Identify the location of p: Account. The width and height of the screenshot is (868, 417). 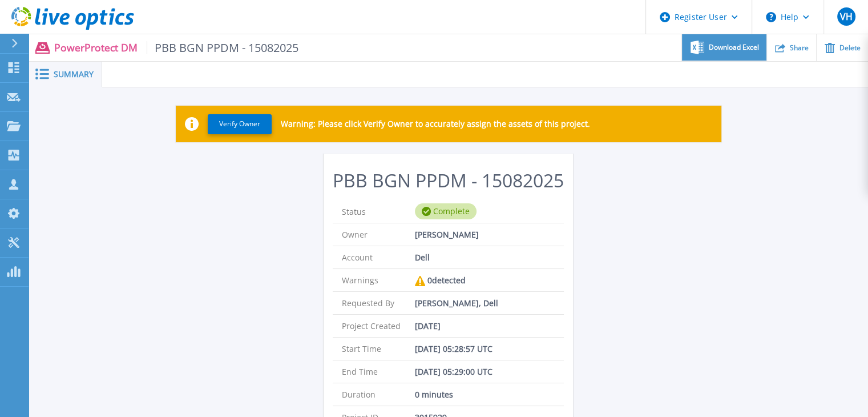
(378, 257).